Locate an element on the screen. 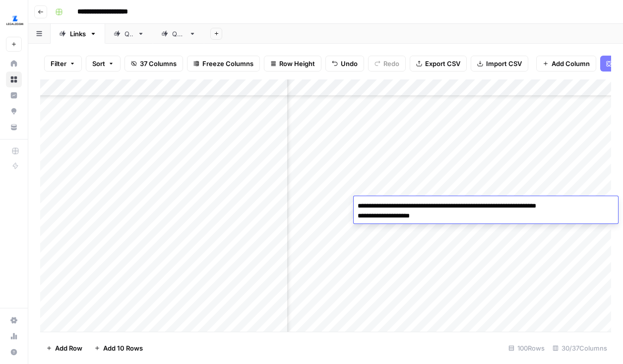  div: QA2 is located at coordinates (179, 34).